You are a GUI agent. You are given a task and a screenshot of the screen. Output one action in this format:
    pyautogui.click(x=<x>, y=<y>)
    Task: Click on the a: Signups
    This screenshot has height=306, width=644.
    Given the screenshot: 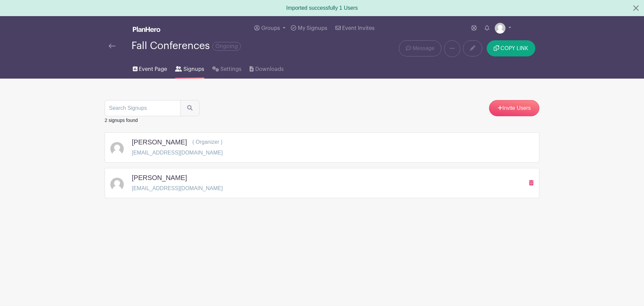 What is the action you would take?
    pyautogui.click(x=190, y=68)
    